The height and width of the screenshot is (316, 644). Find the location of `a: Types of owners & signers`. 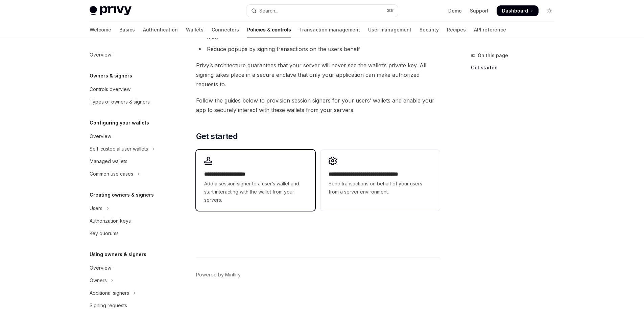

a: Types of owners & signers is located at coordinates (127, 102).